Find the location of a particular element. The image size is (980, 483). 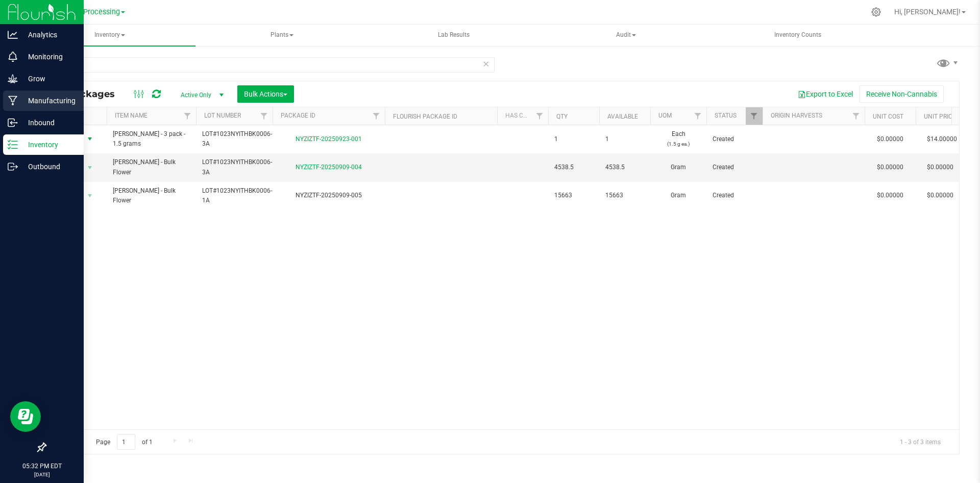

span: Clear is located at coordinates (485, 64).